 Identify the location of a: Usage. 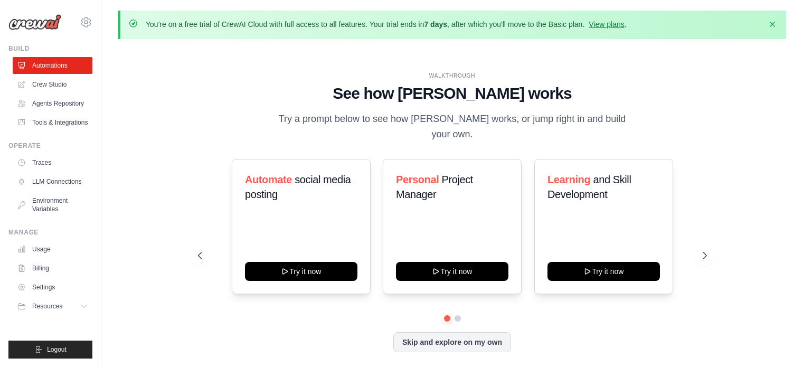
(52, 249).